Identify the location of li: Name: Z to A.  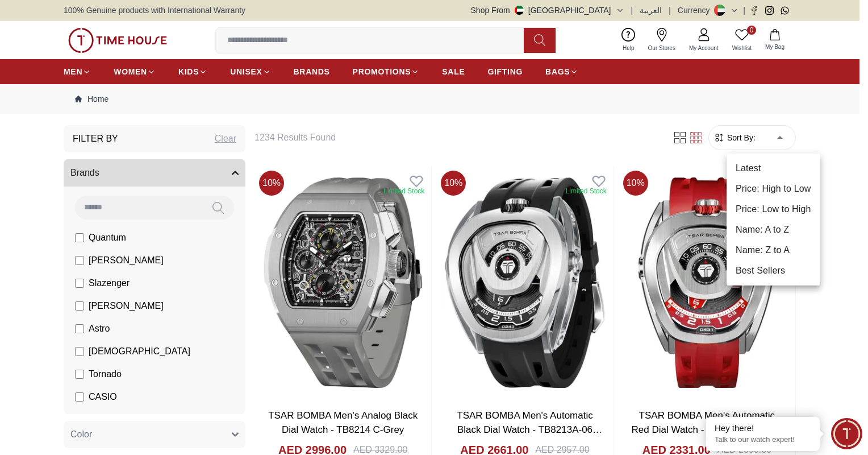
(774, 250).